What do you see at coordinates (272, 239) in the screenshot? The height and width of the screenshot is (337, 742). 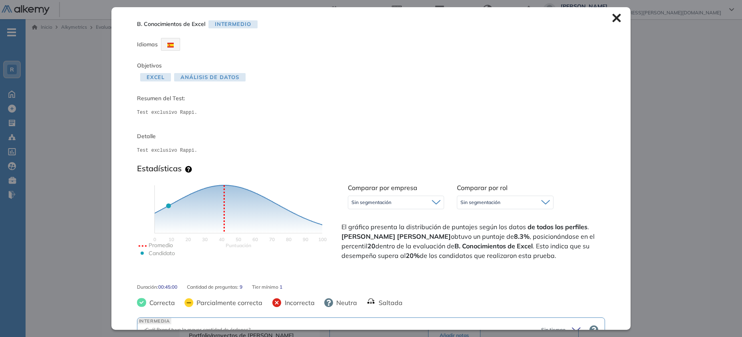 I see `text: 70` at bounding box center [272, 239].